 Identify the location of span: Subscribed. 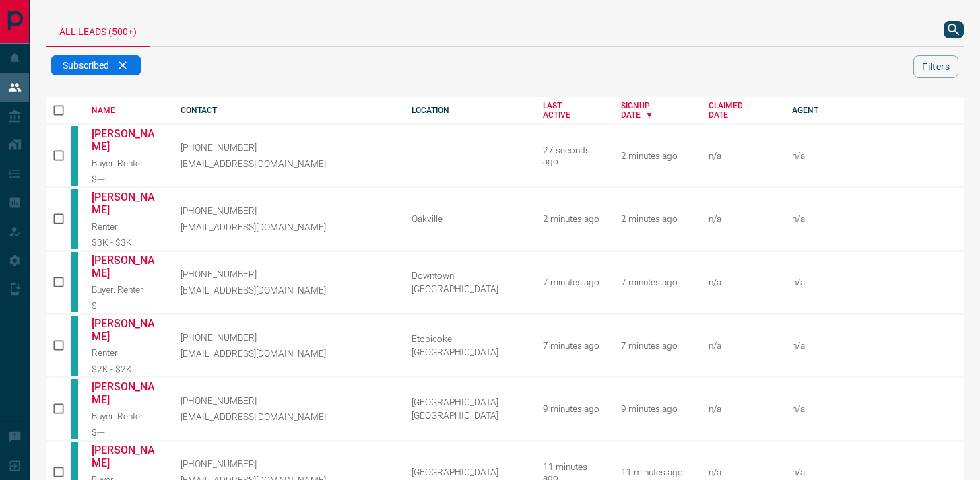
(85, 65).